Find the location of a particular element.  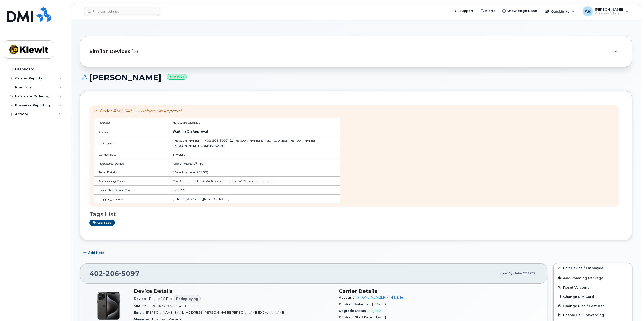

button: Enable Call Forwarding is located at coordinates (593, 315).